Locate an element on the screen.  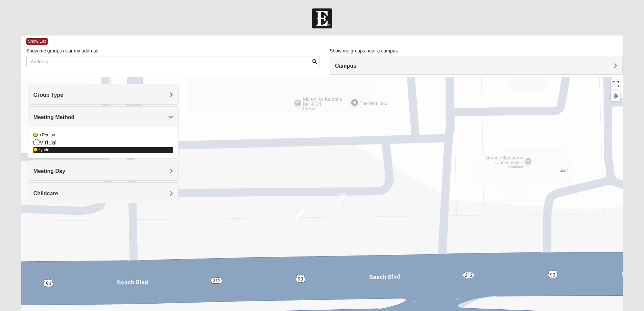
label: Show me groups near my address is located at coordinates (62, 51).